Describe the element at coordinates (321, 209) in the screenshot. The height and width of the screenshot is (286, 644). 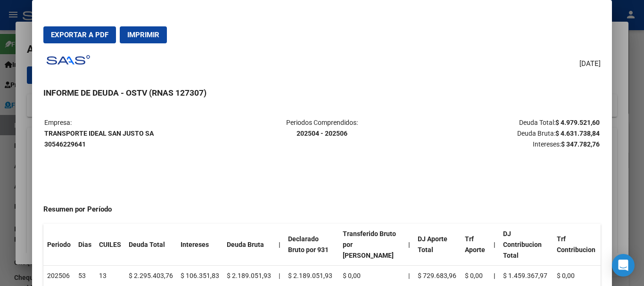
I see `h4: Resumen por Período` at that location.